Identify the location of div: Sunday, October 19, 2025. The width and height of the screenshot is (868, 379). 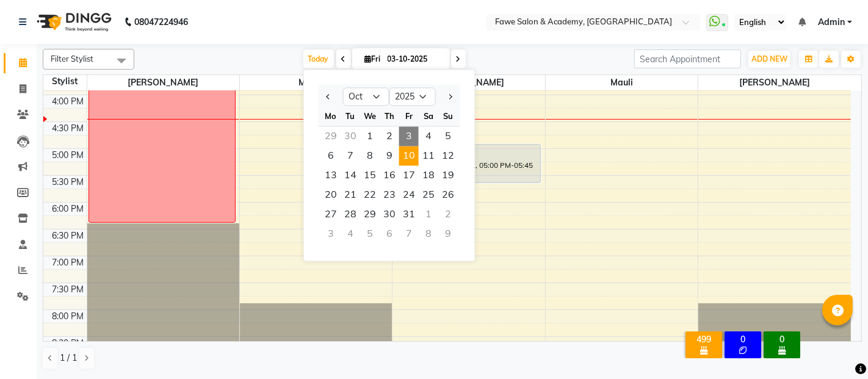
(448, 175).